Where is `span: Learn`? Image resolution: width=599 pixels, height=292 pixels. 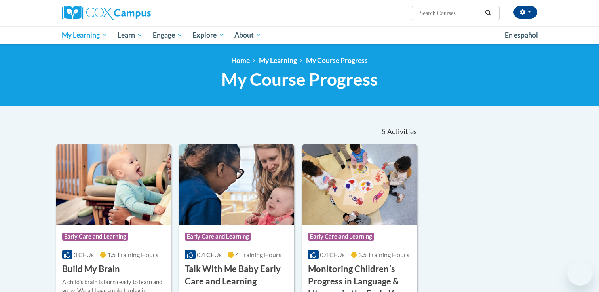 span: Learn is located at coordinates (130, 35).